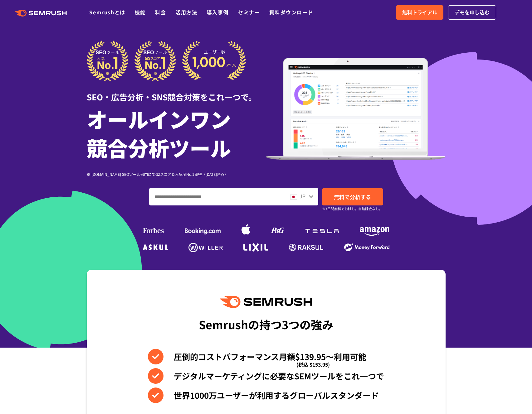  I want to click on a: デモを申し込む, so click(472, 12).